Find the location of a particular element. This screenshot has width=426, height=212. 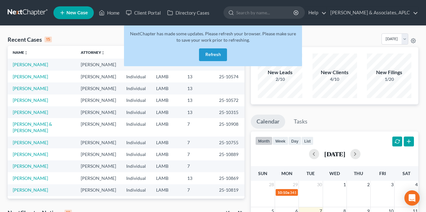

a: Help is located at coordinates (315, 13).